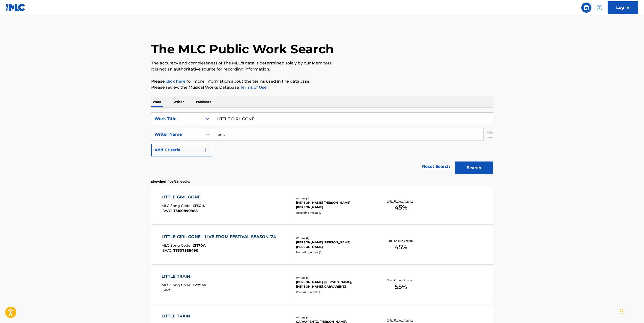 The width and height of the screenshot is (644, 323). What do you see at coordinates (186, 250) in the screenshot?
I see `span: T3307588490` at bounding box center [186, 250].